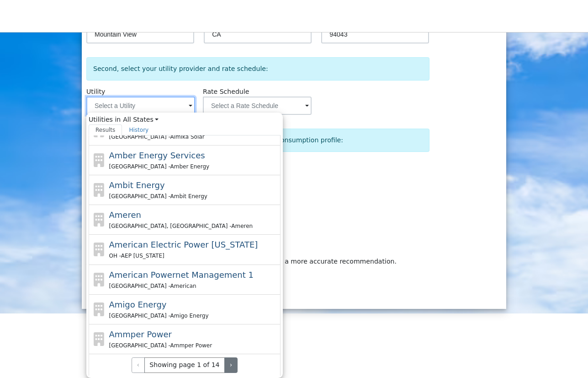 The image size is (588, 378). Describe the element at coordinates (258, 261) in the screenshot. I see `div: : providing your actual annual consumption will result in a more accurate recommendation.` at that location.